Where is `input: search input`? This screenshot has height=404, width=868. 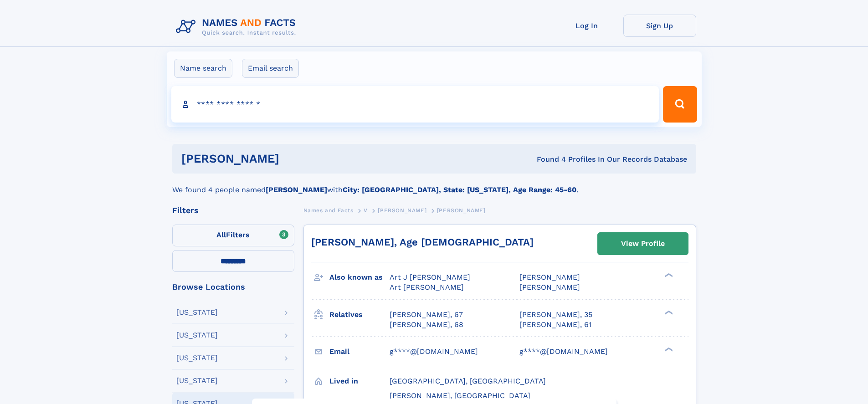
input: search input is located at coordinates (415, 104).